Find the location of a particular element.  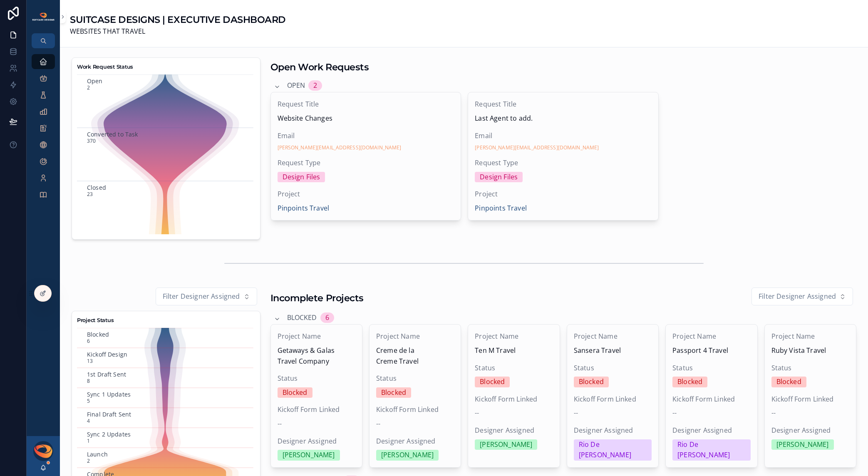

span: Ruby Vista Travel is located at coordinates (810, 351).